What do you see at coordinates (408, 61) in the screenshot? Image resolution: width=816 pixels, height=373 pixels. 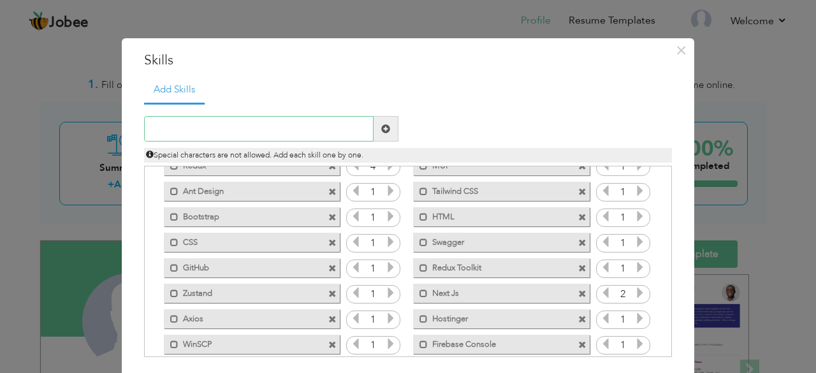 I see `h3: Skills` at bounding box center [408, 61].